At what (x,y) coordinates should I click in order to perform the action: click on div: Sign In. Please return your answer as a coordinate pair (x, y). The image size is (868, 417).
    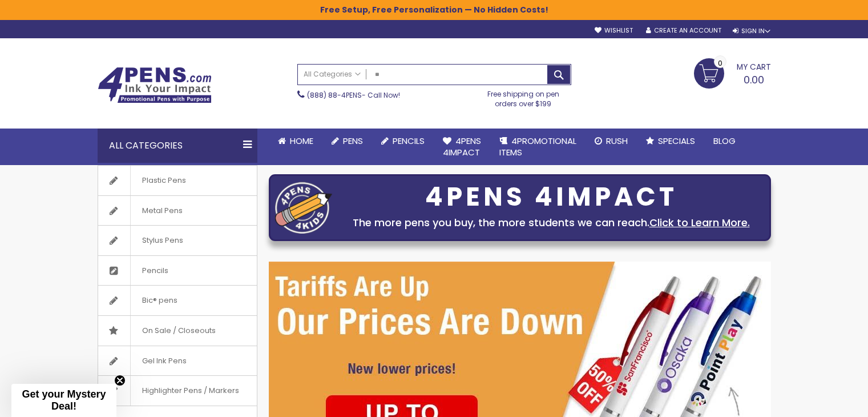
    Looking at the image, I should click on (752, 31).